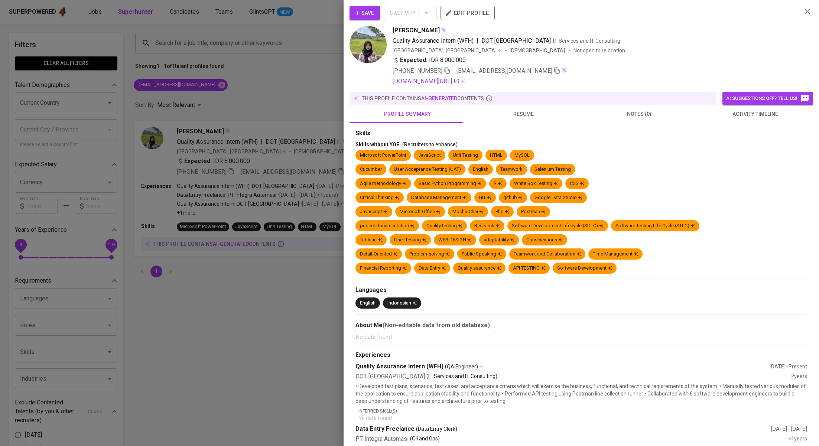  Describe the element at coordinates (423, 98) in the screenshot. I see `p: this profile contains contents` at that location.